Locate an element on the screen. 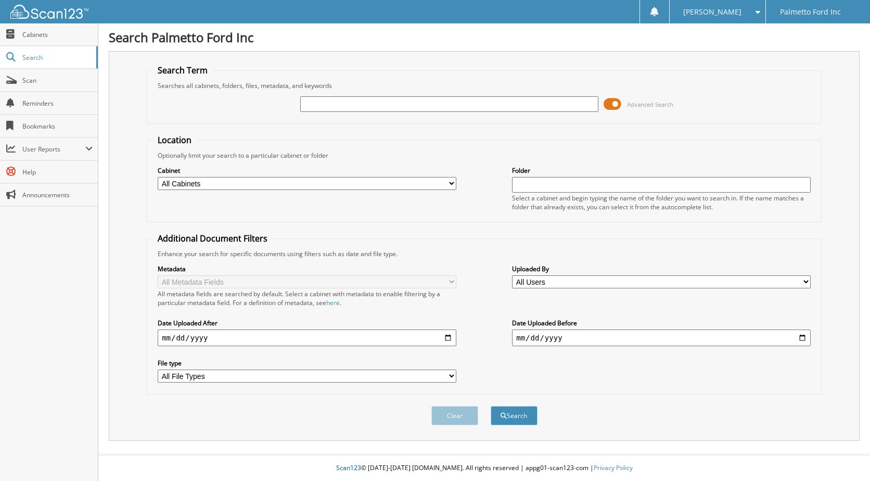 The width and height of the screenshot is (870, 481). button: Clear is located at coordinates (455, 415).